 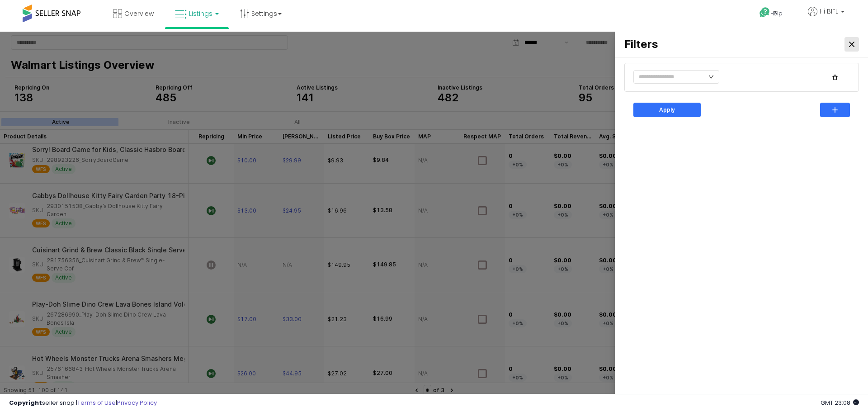 I want to click on div: seller snap | |, so click(x=83, y=403).